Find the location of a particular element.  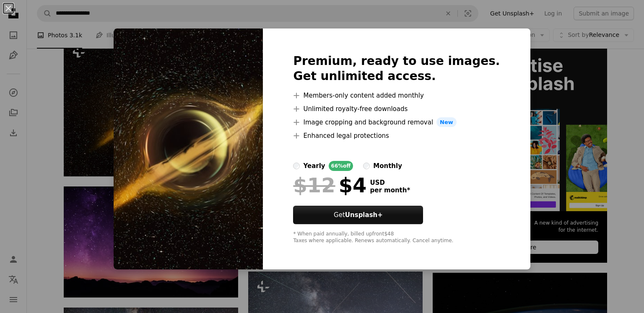

input: yearly66%off is located at coordinates (296, 166).